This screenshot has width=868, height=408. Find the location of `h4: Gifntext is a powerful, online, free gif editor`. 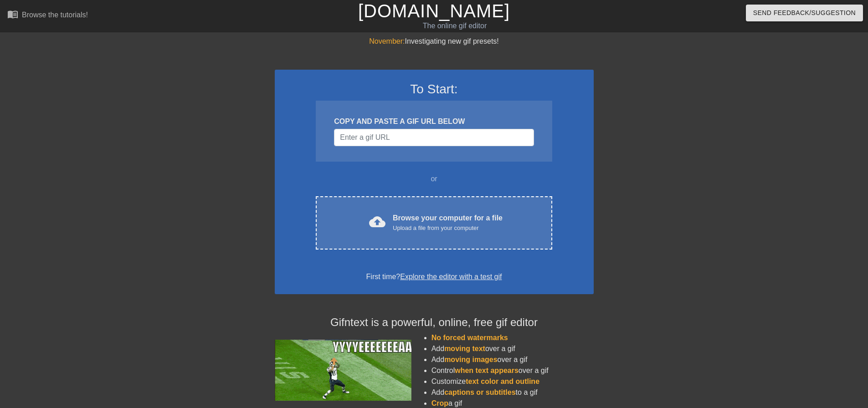

h4: Gifntext is a powerful, online, free gif editor is located at coordinates (434, 323).